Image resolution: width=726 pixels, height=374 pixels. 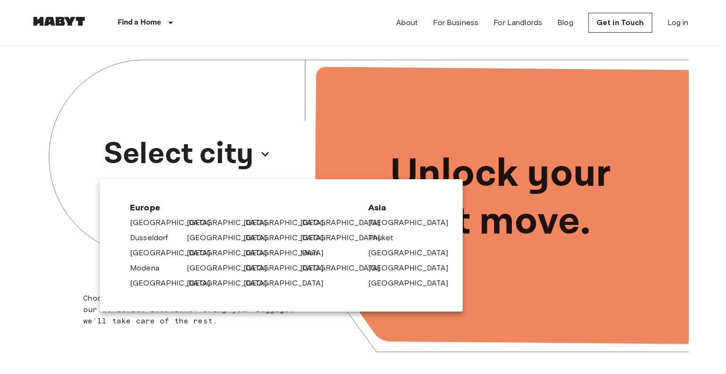 What do you see at coordinates (241, 207) in the screenshot?
I see `span: Europe` at bounding box center [241, 207].